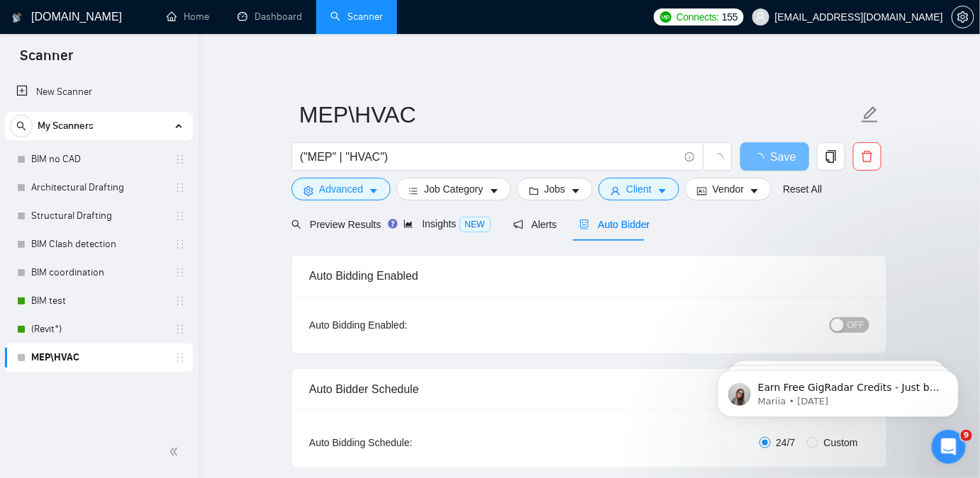 The height and width of the screenshot is (478, 980). Describe the element at coordinates (356, 16) in the screenshot. I see `a: searchScanner` at that location.